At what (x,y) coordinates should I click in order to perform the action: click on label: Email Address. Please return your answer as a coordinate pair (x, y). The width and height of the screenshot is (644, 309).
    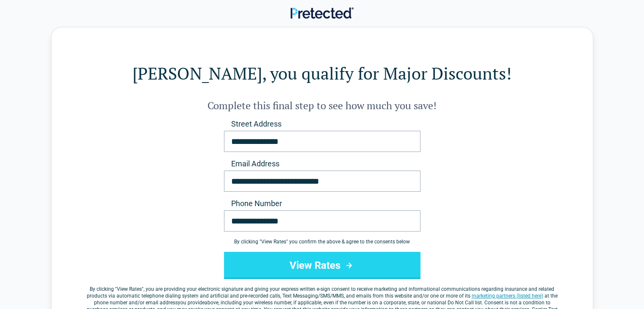
    Looking at the image, I should click on (322, 164).